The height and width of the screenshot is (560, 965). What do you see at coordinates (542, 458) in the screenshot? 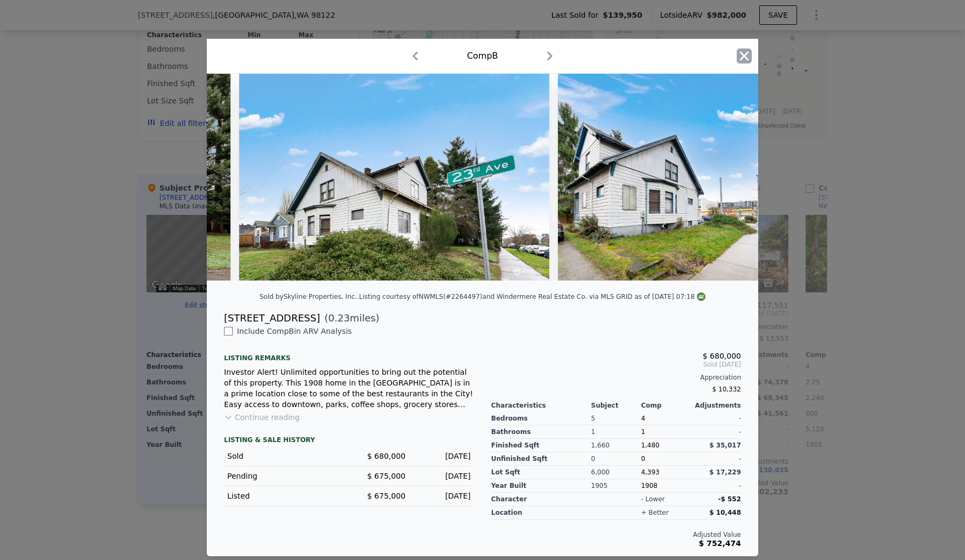
I see `div: Unfinished Sqft` at bounding box center [542, 458].